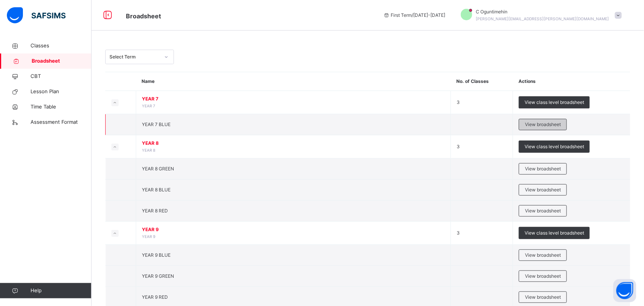 The width and height of the screenshot is (644, 306). What do you see at coordinates (156, 124) in the screenshot?
I see `span: YEAR 7 BLUE` at bounding box center [156, 124].